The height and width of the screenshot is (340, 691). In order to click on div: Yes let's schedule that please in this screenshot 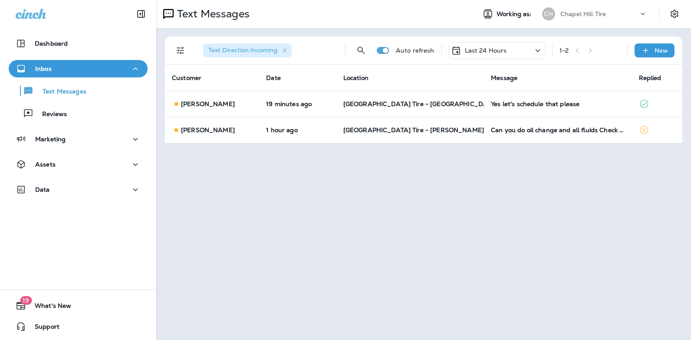, I will do `click(558, 104)`.